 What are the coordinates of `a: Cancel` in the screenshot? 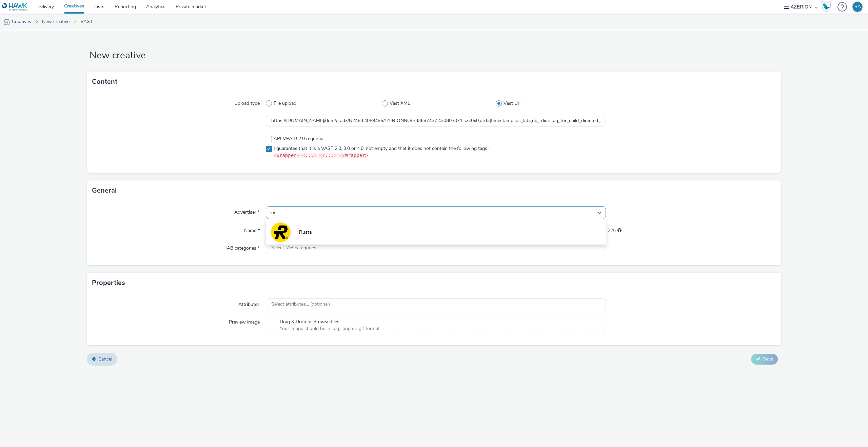 It's located at (102, 359).